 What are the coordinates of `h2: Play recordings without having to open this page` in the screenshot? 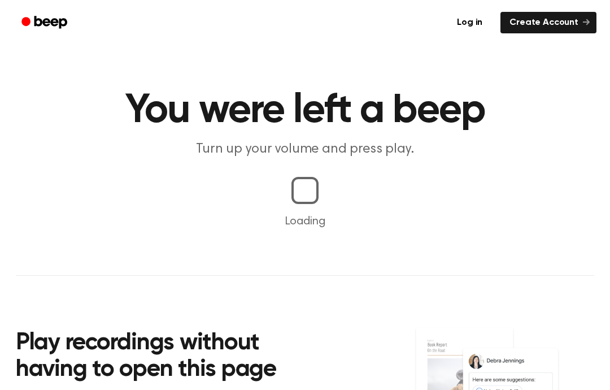 It's located at (168, 357).